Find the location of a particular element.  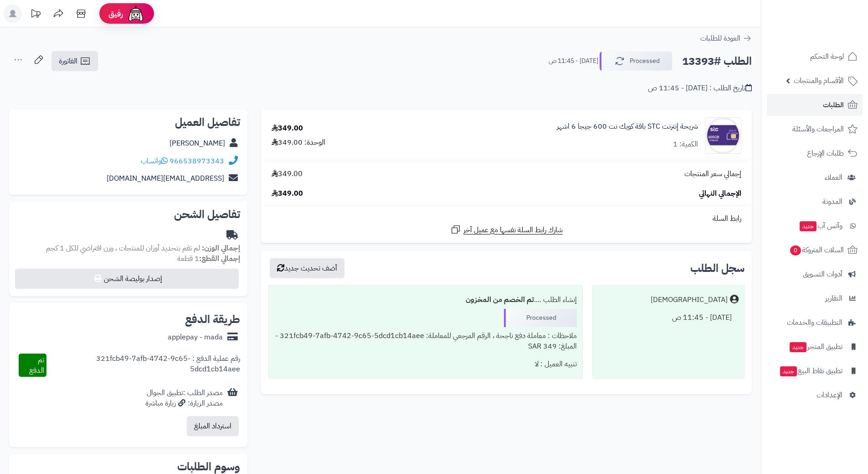

div: Processed is located at coordinates (541, 318).